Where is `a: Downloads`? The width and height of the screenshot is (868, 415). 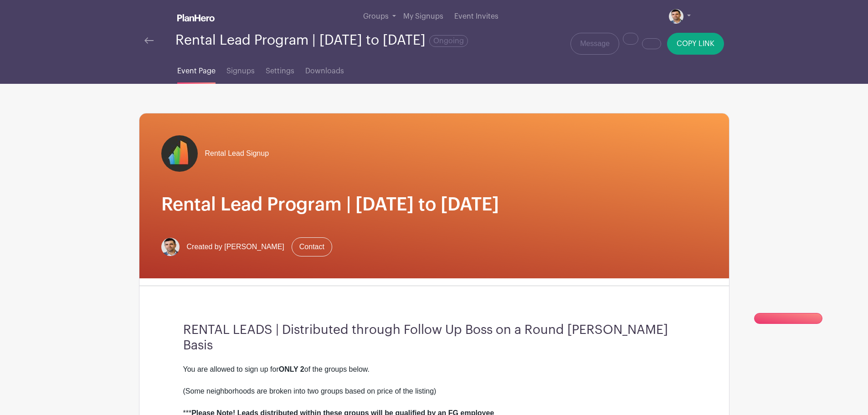
a: Downloads is located at coordinates (324, 69).